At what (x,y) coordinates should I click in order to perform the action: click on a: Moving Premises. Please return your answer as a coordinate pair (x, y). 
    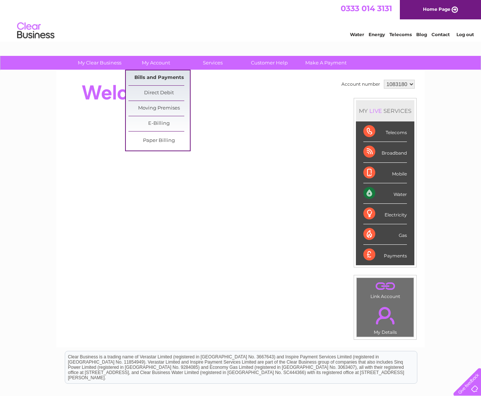
    Looking at the image, I should click on (159, 108).